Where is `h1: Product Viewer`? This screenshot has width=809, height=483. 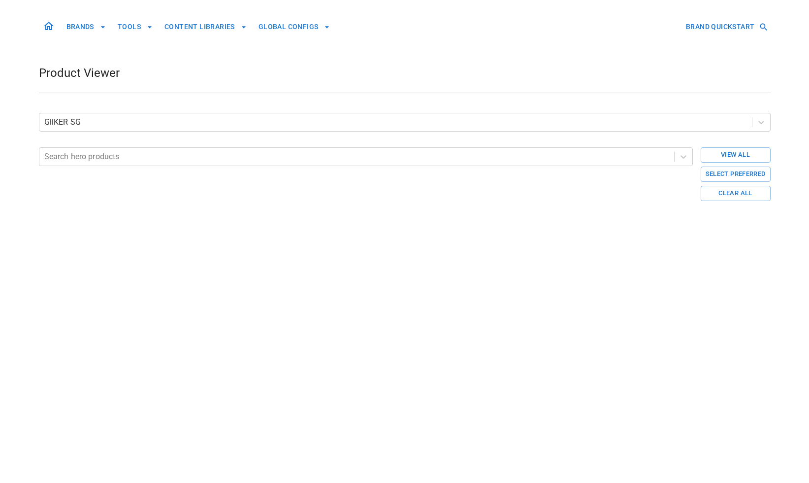 h1: Product Viewer is located at coordinates (79, 73).